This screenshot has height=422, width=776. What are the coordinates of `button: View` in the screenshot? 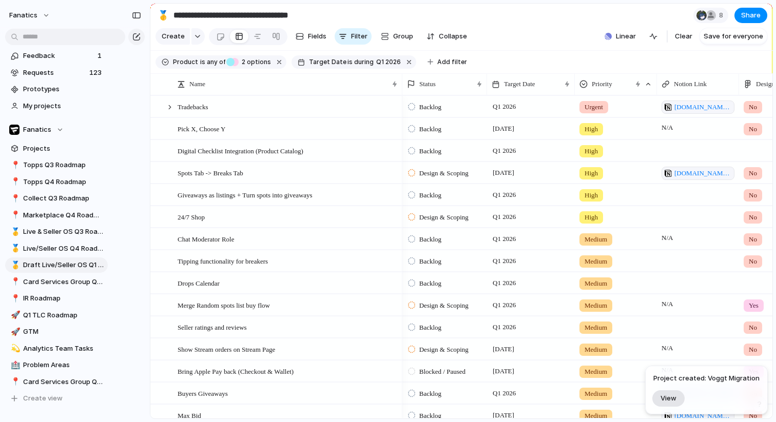 It's located at (668, 398).